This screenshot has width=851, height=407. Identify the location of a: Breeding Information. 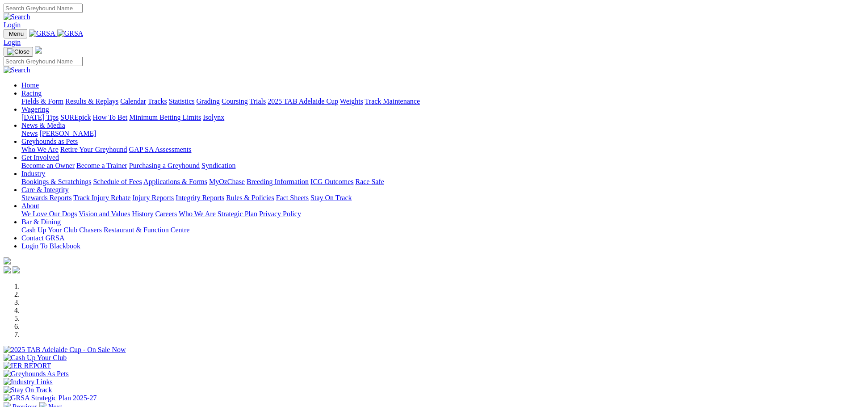
(277, 181).